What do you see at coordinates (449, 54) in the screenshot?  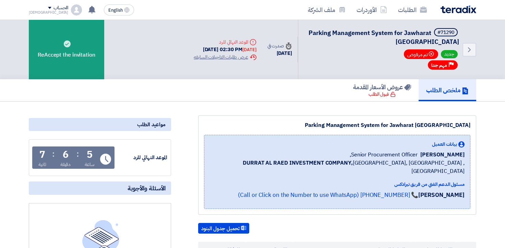 I see `span: جديد` at bounding box center [449, 54].